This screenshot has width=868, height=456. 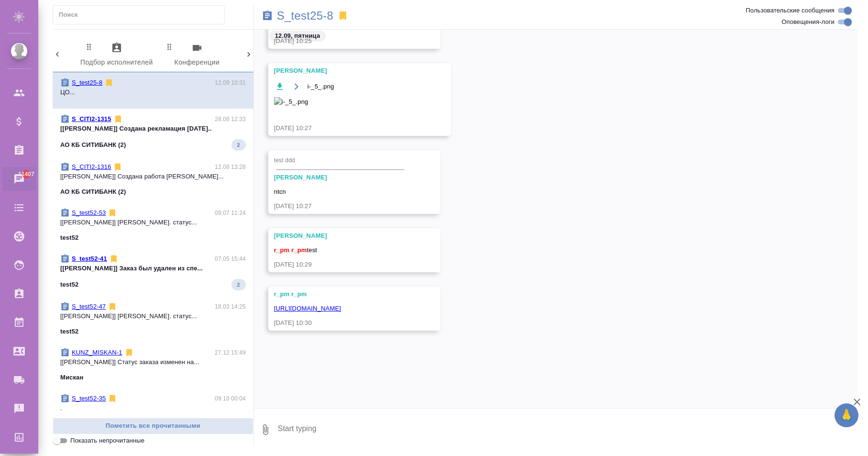 I want to click on p: 12.09 10:31, so click(x=230, y=83).